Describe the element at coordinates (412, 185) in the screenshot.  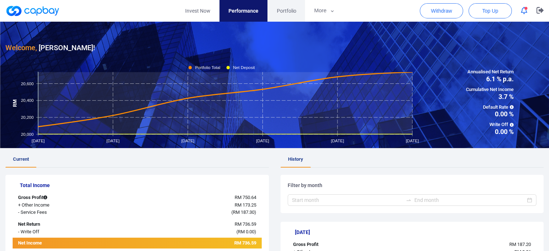
I see `h5: Filter by month` at that location.